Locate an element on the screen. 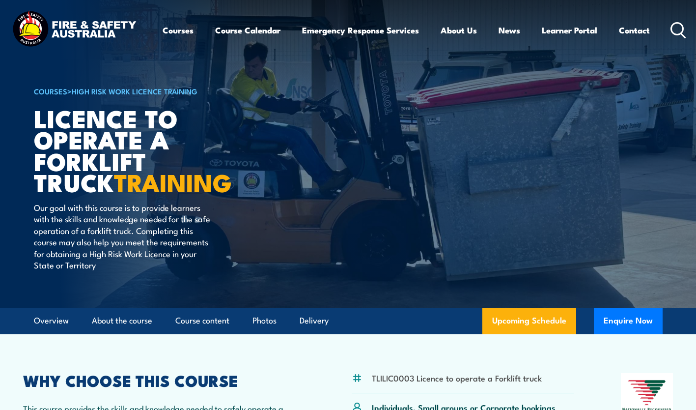  a: Emergency Response Services is located at coordinates (361, 30).